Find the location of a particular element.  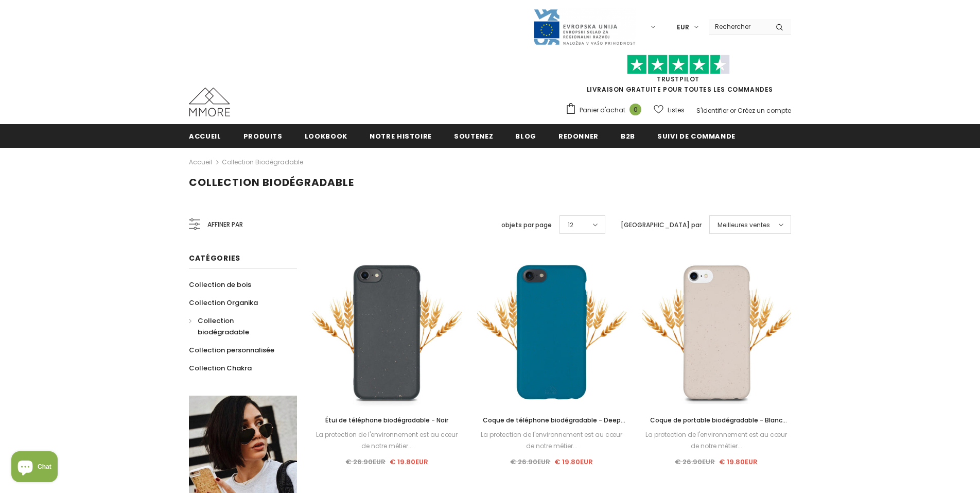

a: Coque de téléphone biodégradable - Deep Sea Blue is located at coordinates (552, 421).